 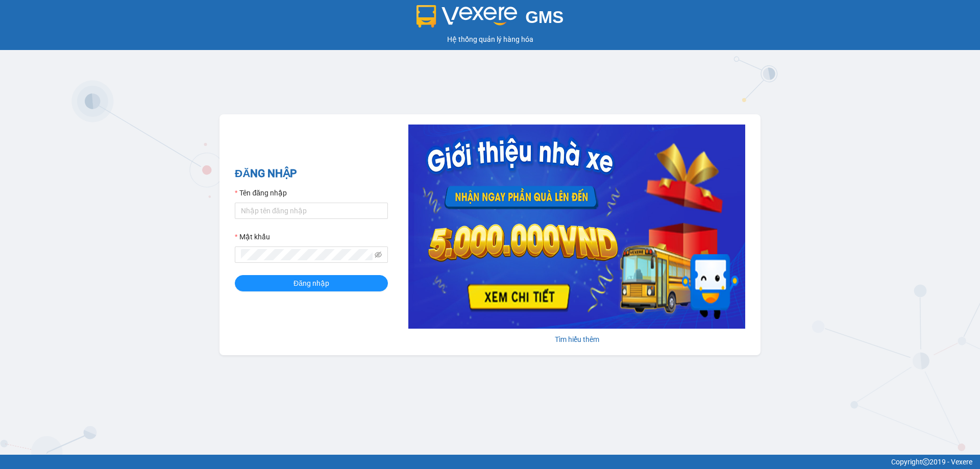 What do you see at coordinates (490, 20) in the screenshot?
I see `a: GMS` at bounding box center [490, 20].